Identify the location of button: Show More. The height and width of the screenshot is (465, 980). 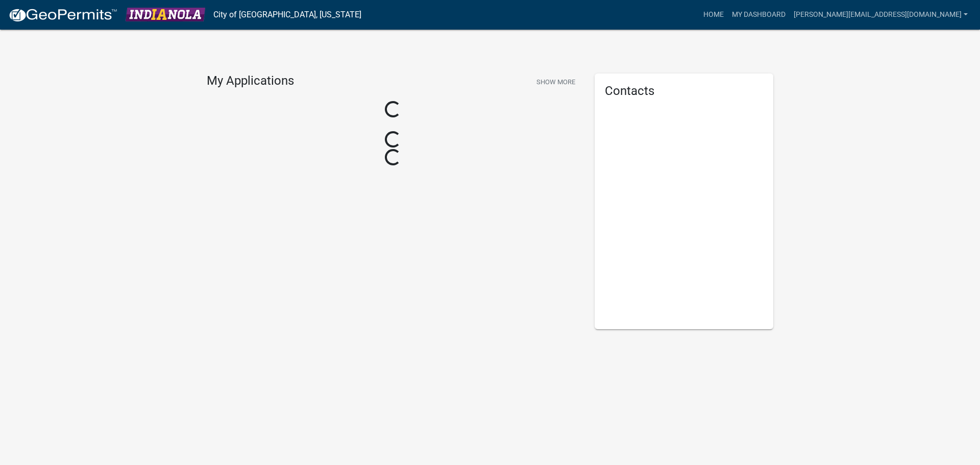
(556, 81).